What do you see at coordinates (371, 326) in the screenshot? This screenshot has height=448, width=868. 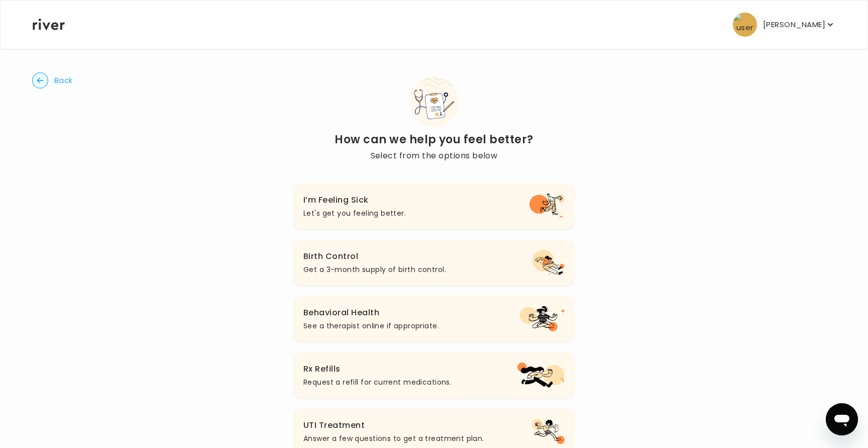 I see `p: See a therapist online if appropriate.` at bounding box center [371, 326].